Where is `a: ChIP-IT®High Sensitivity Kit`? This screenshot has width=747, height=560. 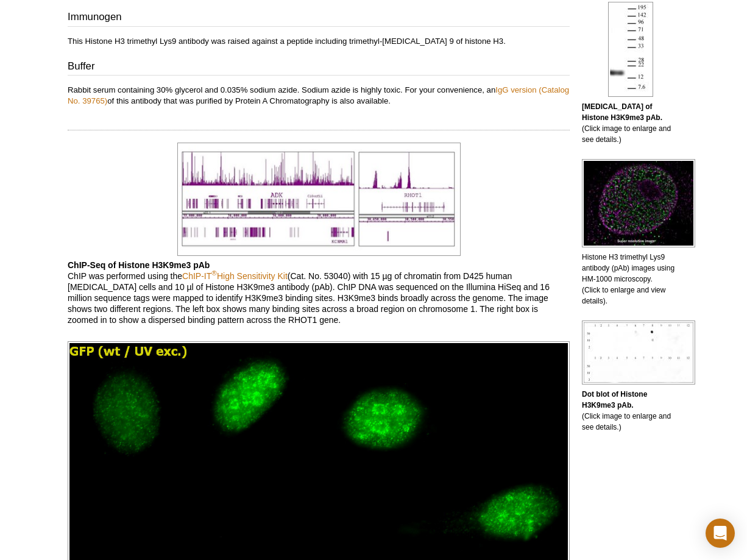 a: ChIP-IT®High Sensitivity Kit is located at coordinates (235, 276).